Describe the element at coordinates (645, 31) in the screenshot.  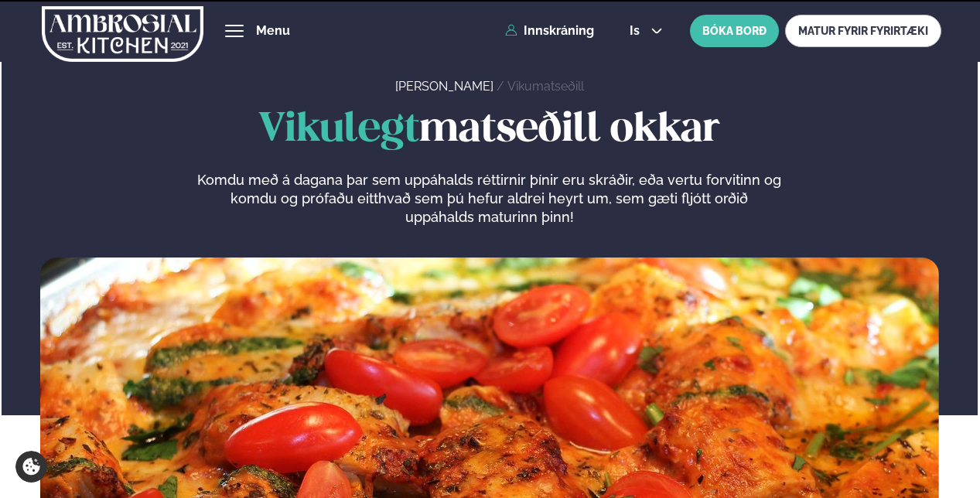
I see `button: is` at that location.